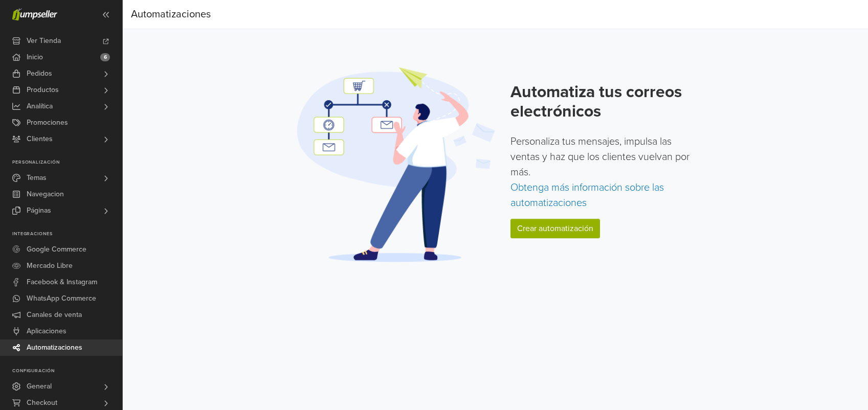 Image resolution: width=868 pixels, height=410 pixels. I want to click on span: Ver Tienda, so click(44, 41).